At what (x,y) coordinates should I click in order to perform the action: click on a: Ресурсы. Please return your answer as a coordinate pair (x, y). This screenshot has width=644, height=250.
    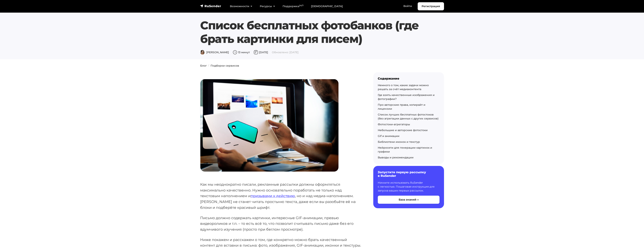
    Looking at the image, I should click on (267, 6).